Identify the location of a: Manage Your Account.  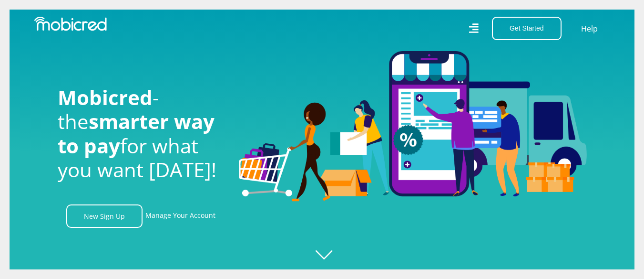
(180, 216).